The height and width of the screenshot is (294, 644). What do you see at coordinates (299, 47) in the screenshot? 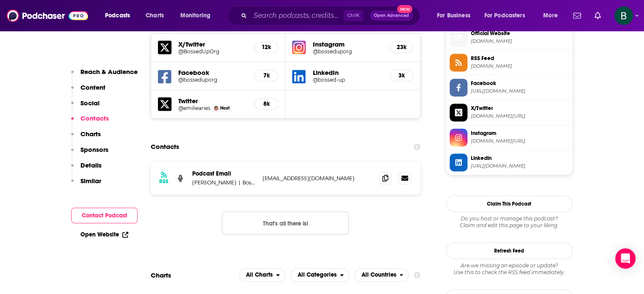
I see `img: iconImage` at bounding box center [299, 47].